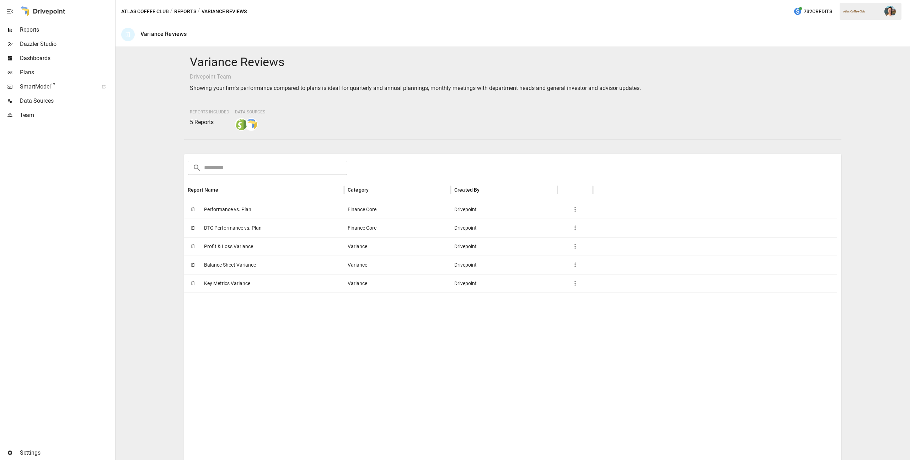  I want to click on img: shopify, so click(241, 124).